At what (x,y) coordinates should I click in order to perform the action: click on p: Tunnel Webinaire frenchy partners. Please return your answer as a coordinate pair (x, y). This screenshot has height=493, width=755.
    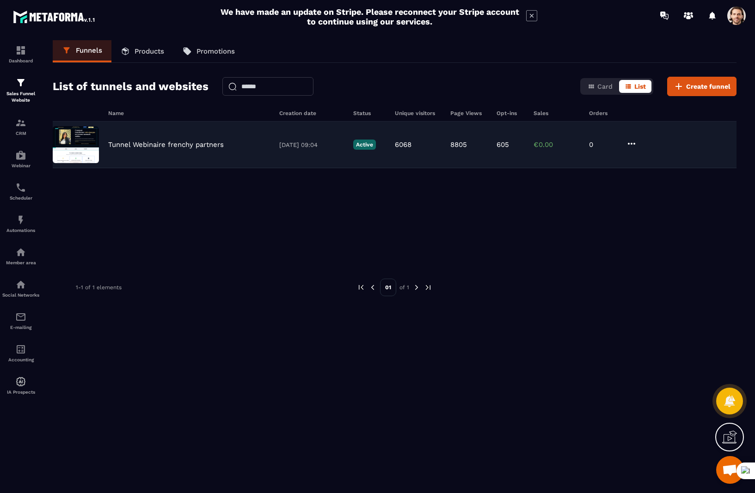
    Looking at the image, I should click on (166, 145).